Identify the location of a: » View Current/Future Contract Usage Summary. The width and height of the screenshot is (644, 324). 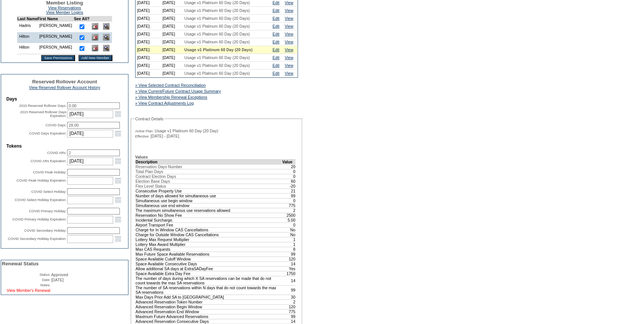
(178, 91).